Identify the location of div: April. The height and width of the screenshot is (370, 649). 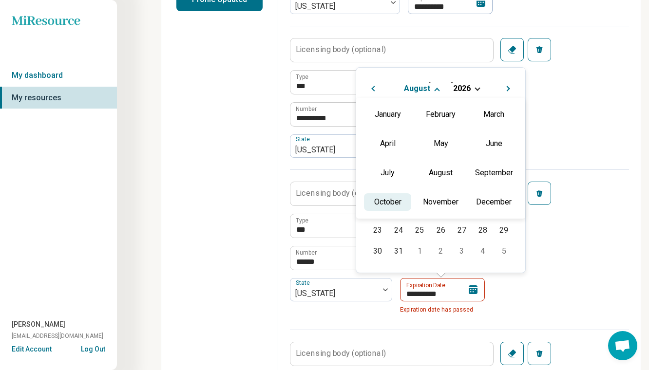
(387, 144).